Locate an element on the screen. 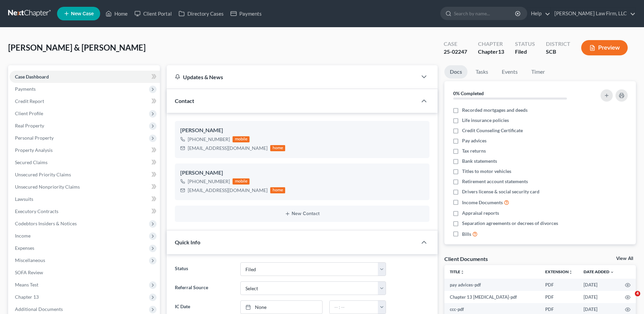 This screenshot has height=314, width=644. span: Unsecured Nonpriority Claims is located at coordinates (47, 186).